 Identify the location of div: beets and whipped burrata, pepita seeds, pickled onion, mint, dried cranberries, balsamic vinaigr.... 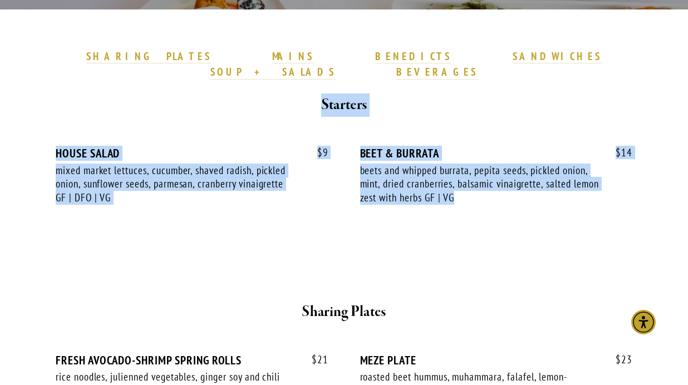
(481, 184).